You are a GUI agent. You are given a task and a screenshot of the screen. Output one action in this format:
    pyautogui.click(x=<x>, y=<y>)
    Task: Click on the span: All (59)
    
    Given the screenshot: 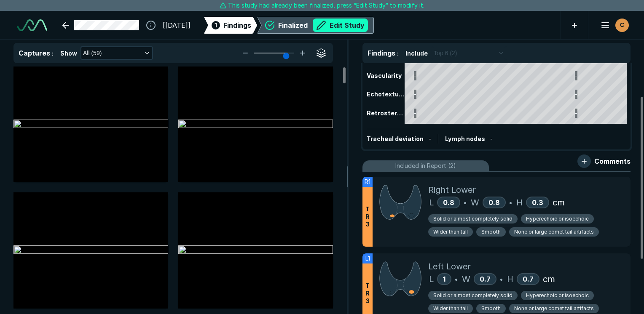 What is the action you would take?
    pyautogui.click(x=92, y=53)
    